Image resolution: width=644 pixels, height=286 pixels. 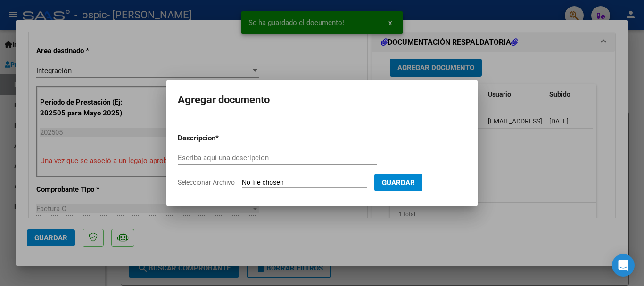 What do you see at coordinates (322, 100) in the screenshot?
I see `h2: Agregar documento` at bounding box center [322, 100].